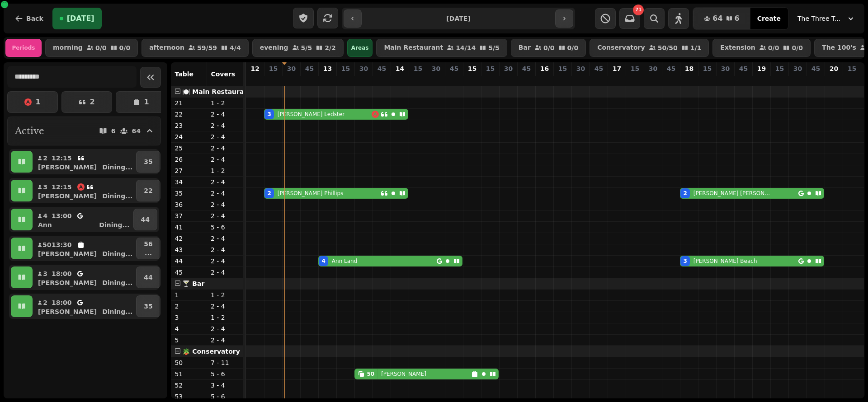 Image resolution: width=868 pixels, height=402 pixels. Describe the element at coordinates (189, 318) in the screenshot. I see `p: 3` at that location.